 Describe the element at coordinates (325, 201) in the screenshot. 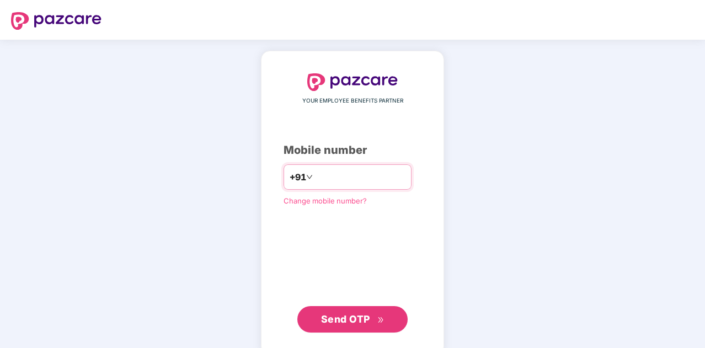

I see `span: Change mobile number?` at that location.